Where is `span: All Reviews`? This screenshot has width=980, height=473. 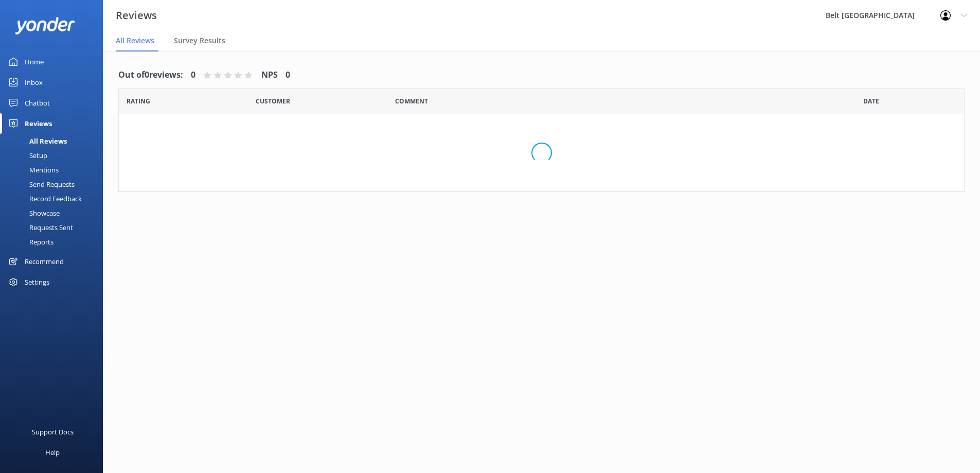 span: All Reviews is located at coordinates (135, 41).